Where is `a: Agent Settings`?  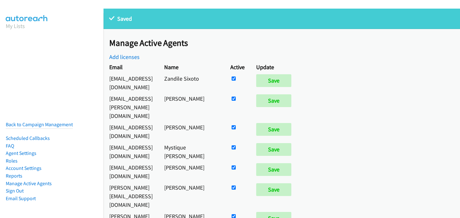
a: Agent Settings is located at coordinates (21, 153).